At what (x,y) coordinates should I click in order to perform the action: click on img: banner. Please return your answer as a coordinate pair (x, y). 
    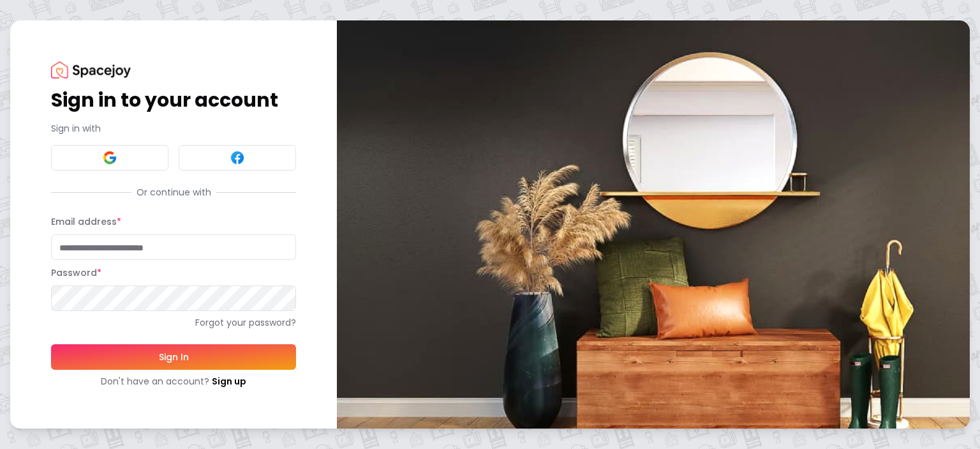
    Looking at the image, I should click on (653, 224).